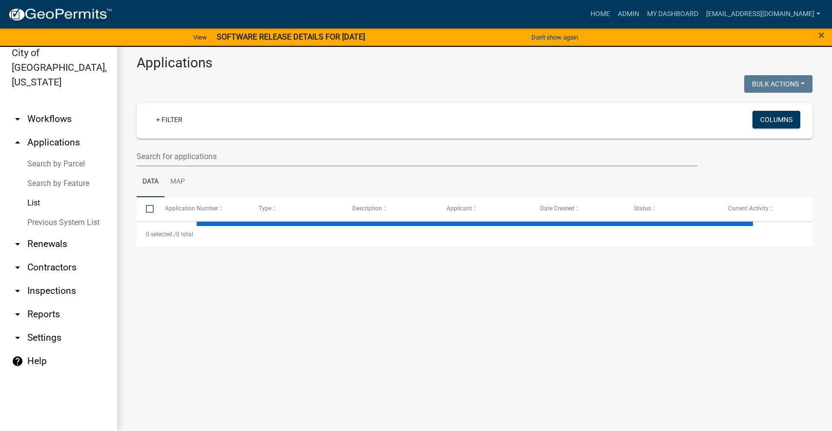 The height and width of the screenshot is (431, 832). Describe the element at coordinates (417, 156) in the screenshot. I see `input: Search for applications` at that location.